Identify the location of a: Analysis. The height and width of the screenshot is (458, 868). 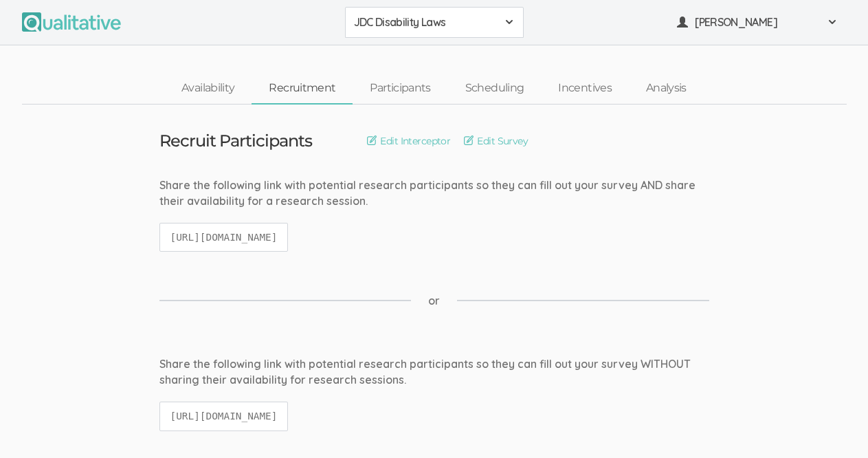
(666, 88).